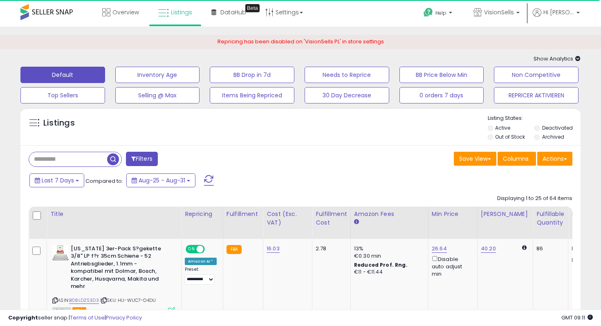  I want to click on button: 0 orders 7 days, so click(441, 95).